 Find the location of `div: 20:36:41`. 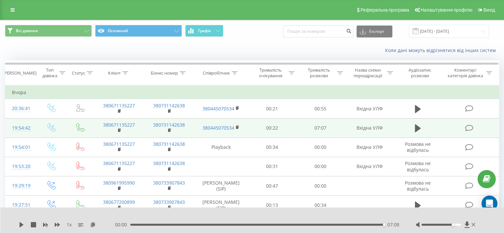

div: 20:36:41 is located at coordinates (21, 108).